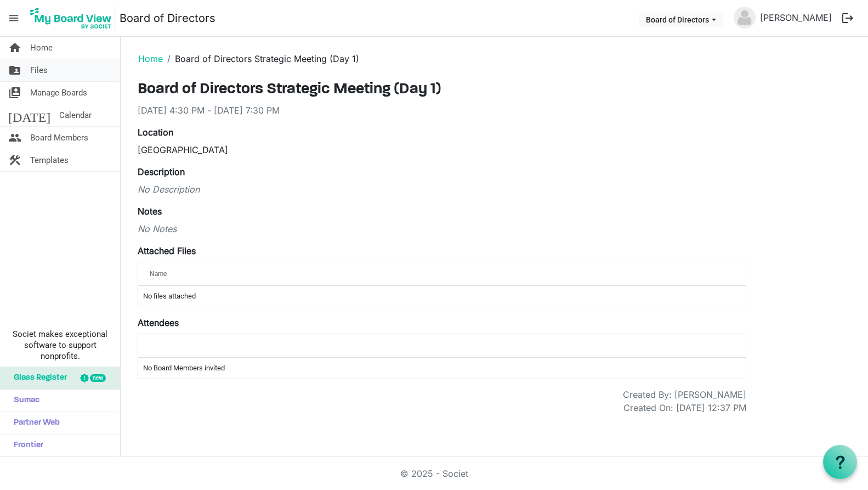  Describe the element at coordinates (261, 59) in the screenshot. I see `li: Board of Directors Strategic Meeting (Day 1)` at that location.